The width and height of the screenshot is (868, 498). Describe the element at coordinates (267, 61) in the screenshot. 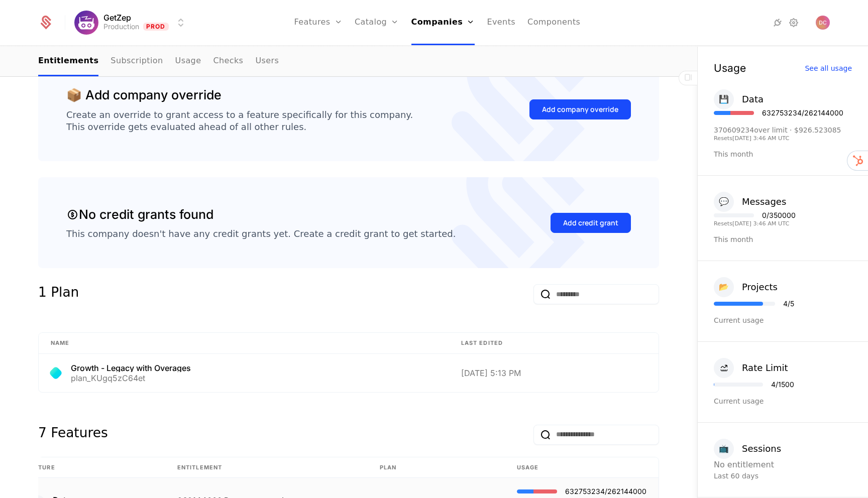

I see `a: Users` at that location.